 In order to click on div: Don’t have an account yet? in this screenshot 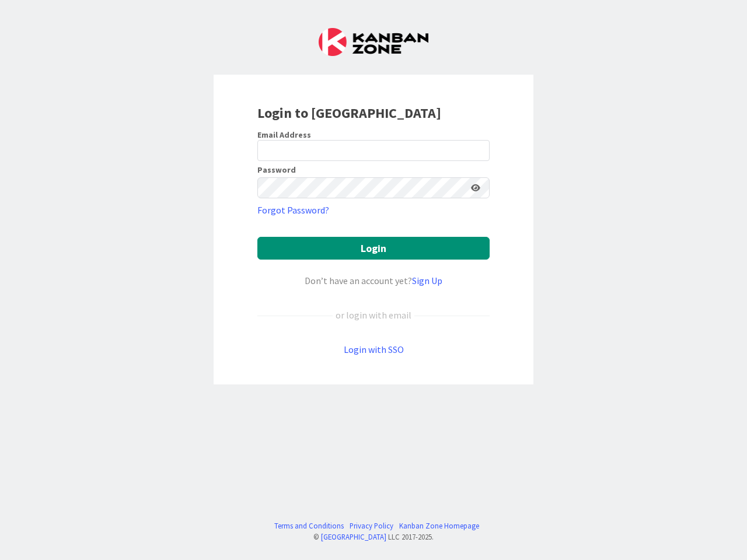, I will do `click(373, 281)`.